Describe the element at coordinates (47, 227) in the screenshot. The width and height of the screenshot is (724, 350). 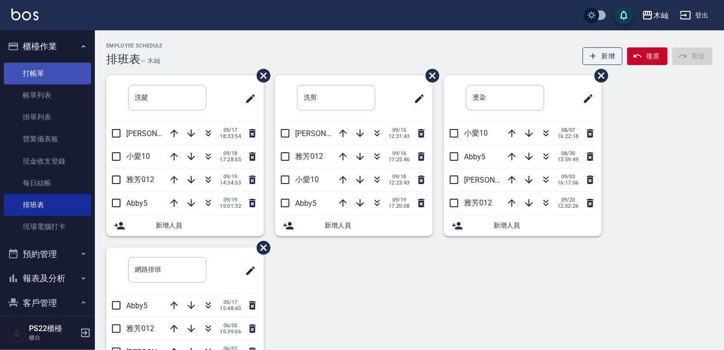
I see `a: 現場電腦打卡` at that location.